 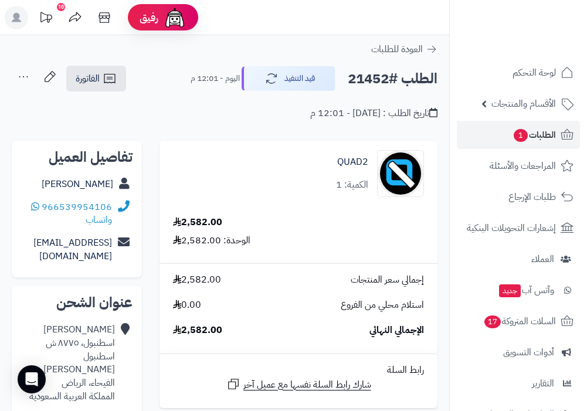 I want to click on span: طلبات الإرجاع, so click(x=532, y=197).